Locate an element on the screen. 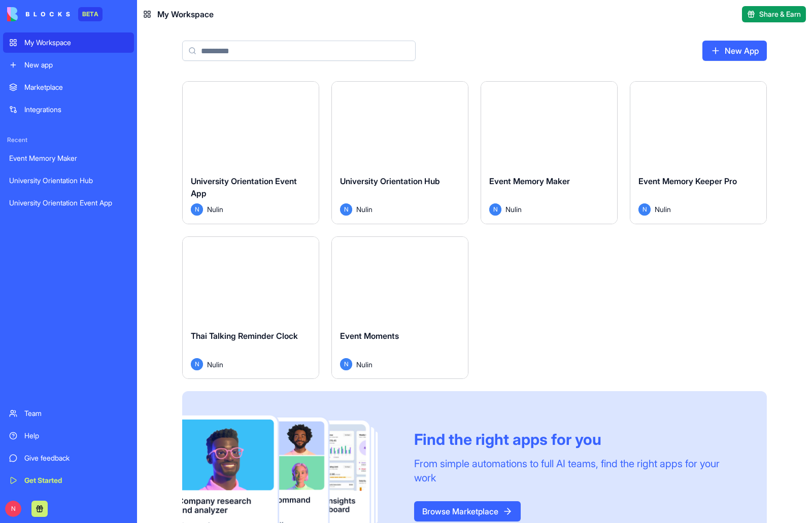 The image size is (812, 523). a: Marketplace is located at coordinates (68, 88).